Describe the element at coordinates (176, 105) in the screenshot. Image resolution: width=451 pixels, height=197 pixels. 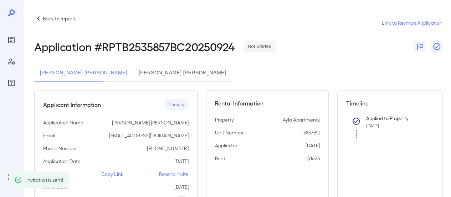
I see `span: Primary` at that location.